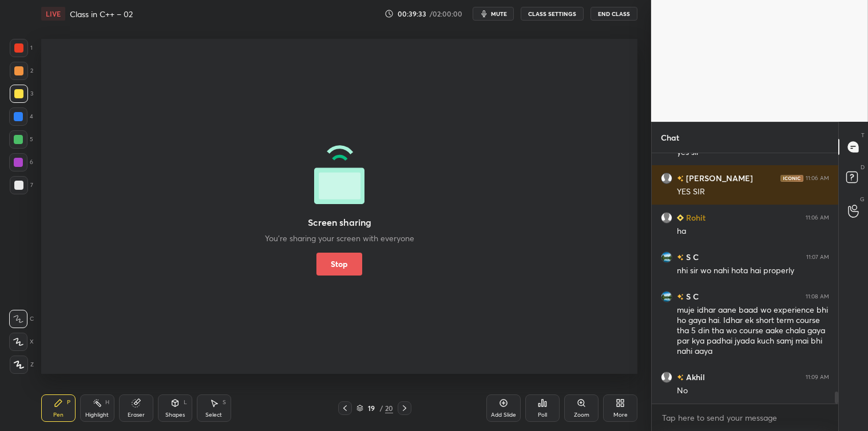 This screenshot has width=868, height=431. Describe the element at coordinates (21, 319) in the screenshot. I see `div: C` at that location.